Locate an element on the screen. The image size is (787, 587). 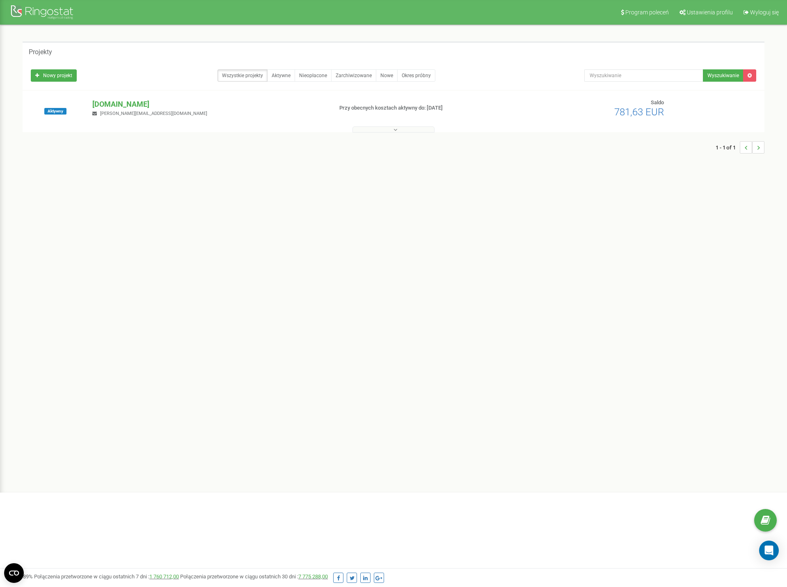
a: Nowe is located at coordinates (386, 75).